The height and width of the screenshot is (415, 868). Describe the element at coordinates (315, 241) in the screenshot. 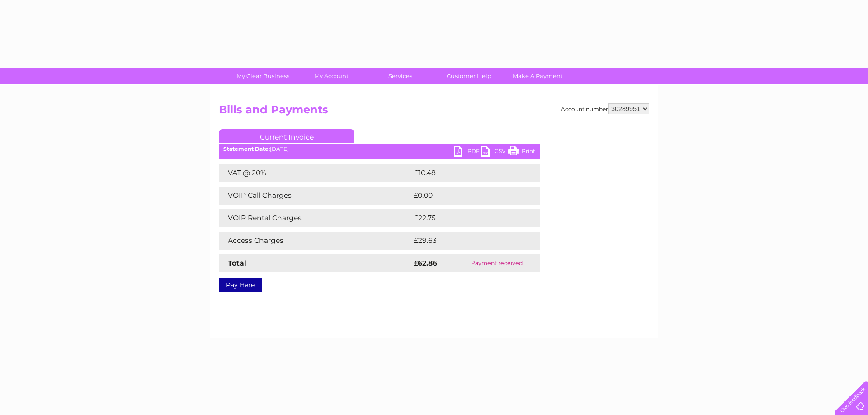

I see `td: Access Charges` at that location.